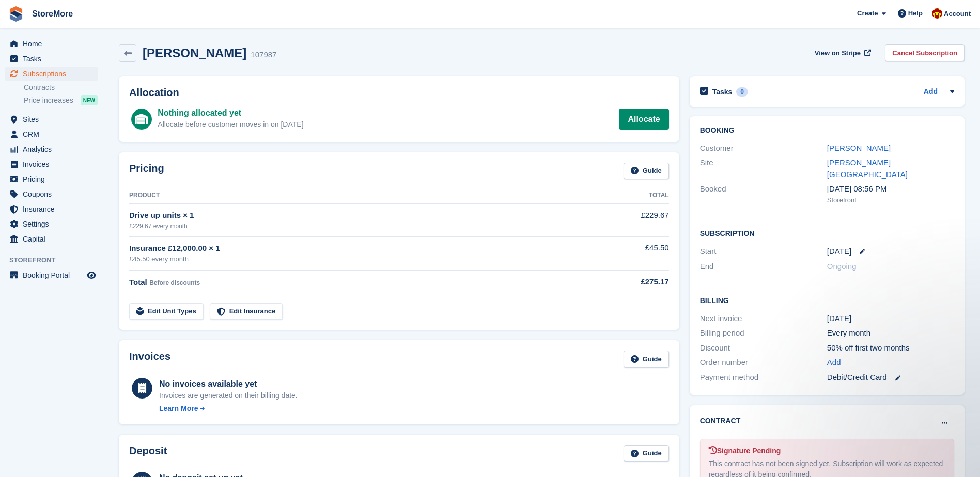 This screenshot has height=477, width=980. I want to click on div: Invoices are generated on their billing date., so click(228, 396).